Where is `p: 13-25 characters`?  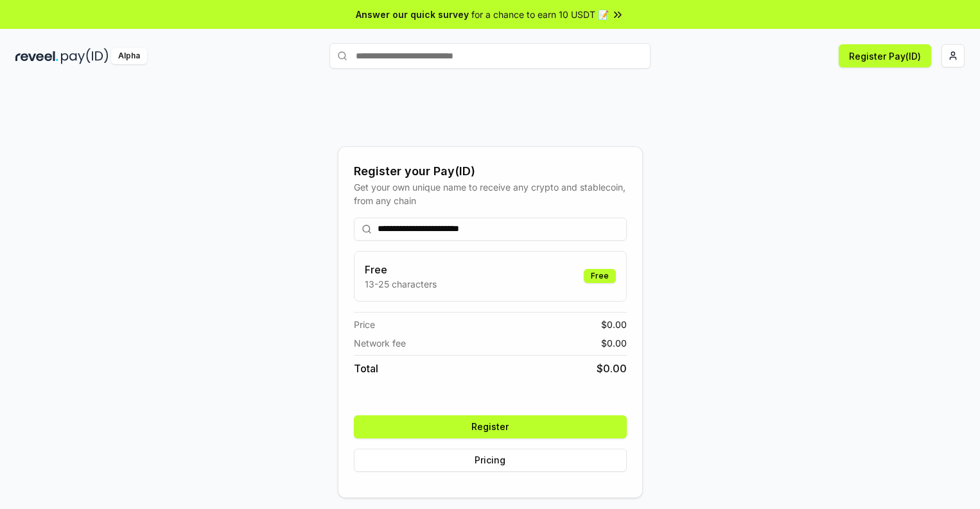
p: 13-25 characters is located at coordinates (401, 284).